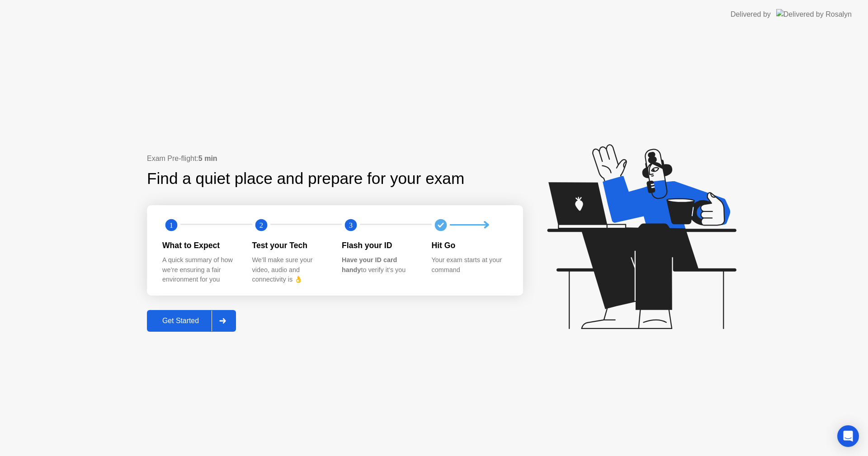  I want to click on div: Get Started, so click(181, 321).